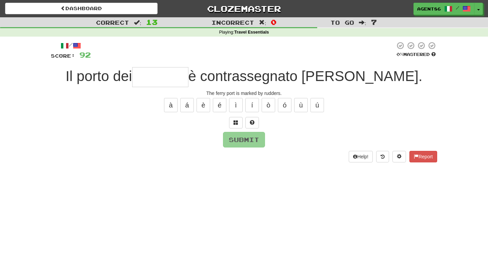 This screenshot has height=278, width=488. I want to click on button: Submit, so click(244, 139).